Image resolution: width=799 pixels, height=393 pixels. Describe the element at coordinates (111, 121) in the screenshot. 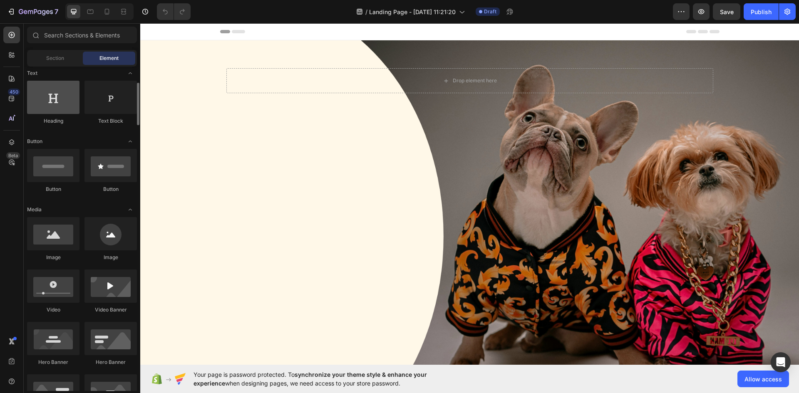

I see `div: Text Block` at that location.